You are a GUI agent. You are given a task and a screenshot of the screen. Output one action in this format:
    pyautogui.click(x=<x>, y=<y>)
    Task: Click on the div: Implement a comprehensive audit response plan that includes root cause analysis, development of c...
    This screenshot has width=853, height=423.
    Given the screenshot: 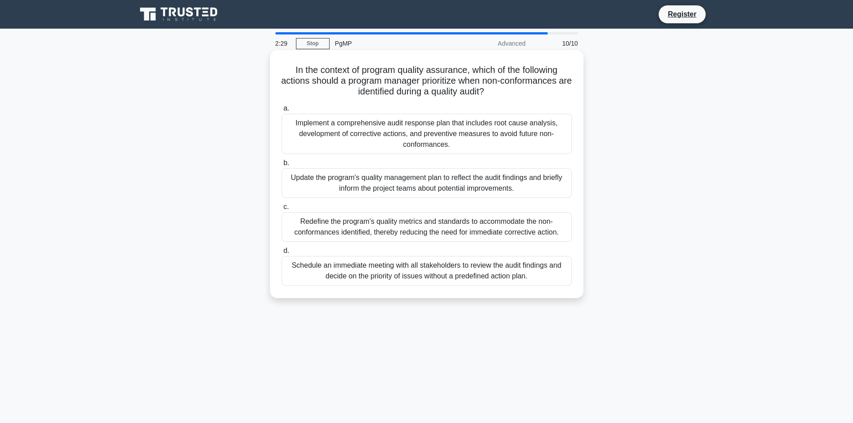 What is the action you would take?
    pyautogui.click(x=427, y=134)
    